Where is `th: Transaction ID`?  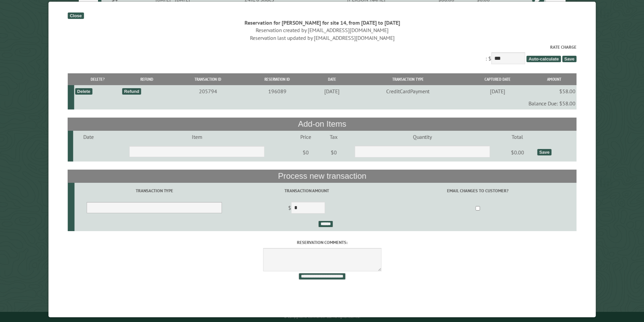 th: Transaction ID is located at coordinates (208, 79).